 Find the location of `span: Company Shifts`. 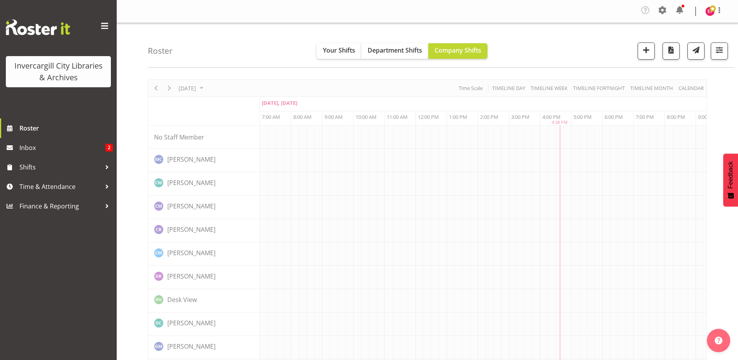

span: Company Shifts is located at coordinates (458, 50).